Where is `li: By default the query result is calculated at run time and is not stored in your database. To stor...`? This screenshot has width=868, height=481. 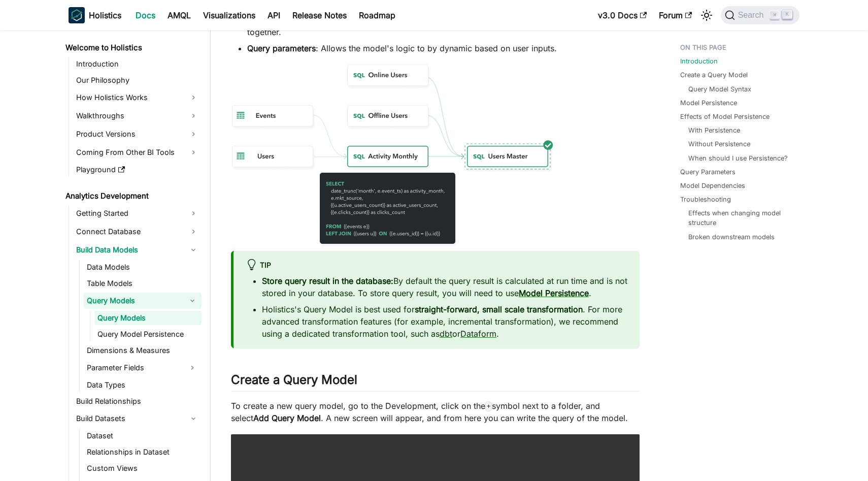 li: By default the query result is calculated at run time and is not stored in your database. To stor... is located at coordinates (445, 287).